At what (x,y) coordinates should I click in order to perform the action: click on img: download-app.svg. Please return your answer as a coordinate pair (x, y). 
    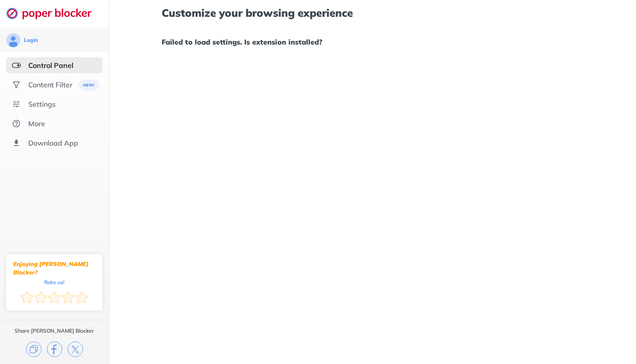
    Looking at the image, I should click on (16, 143).